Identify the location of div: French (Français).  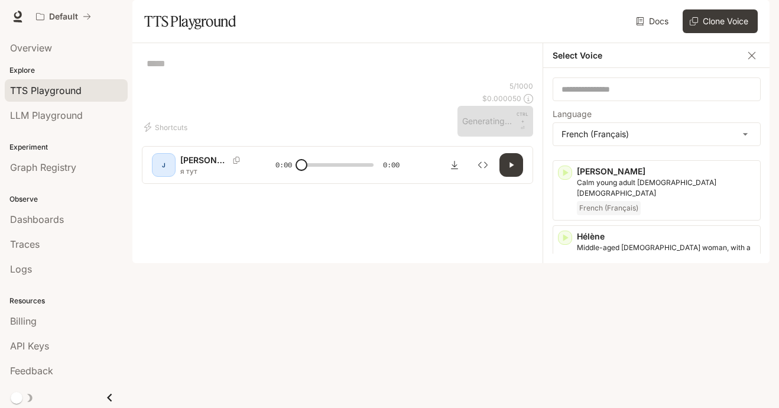
(656, 134).